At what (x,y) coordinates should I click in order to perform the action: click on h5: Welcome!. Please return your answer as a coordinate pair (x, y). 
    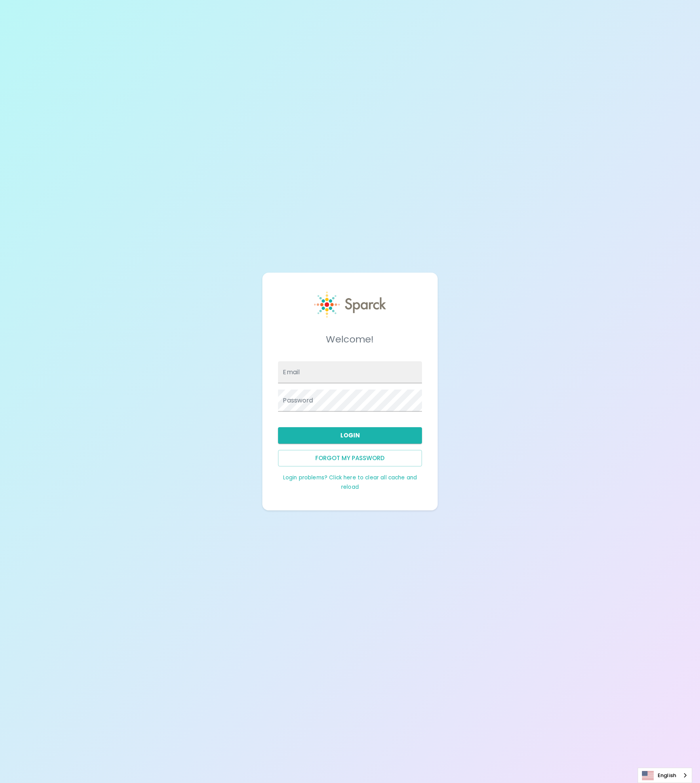
    Looking at the image, I should click on (350, 340).